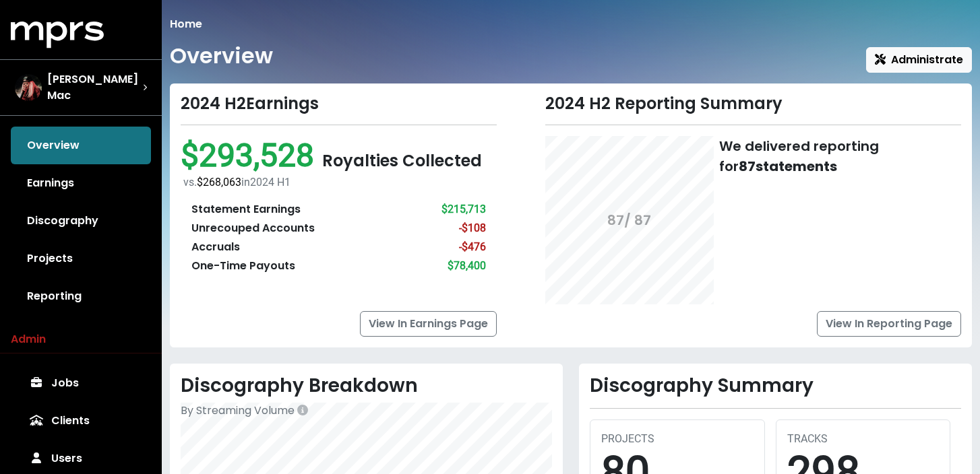  I want to click on b: 87 statements, so click(788, 166).